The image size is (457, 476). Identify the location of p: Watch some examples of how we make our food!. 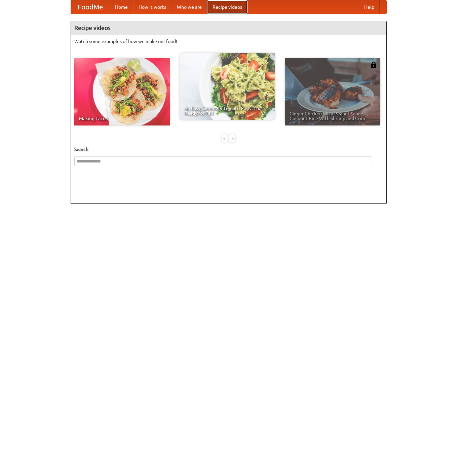
(229, 42).